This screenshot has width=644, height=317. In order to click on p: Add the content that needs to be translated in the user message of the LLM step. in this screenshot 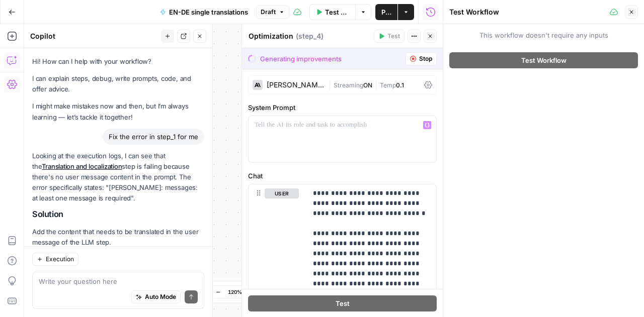, I will do `click(118, 237)`.